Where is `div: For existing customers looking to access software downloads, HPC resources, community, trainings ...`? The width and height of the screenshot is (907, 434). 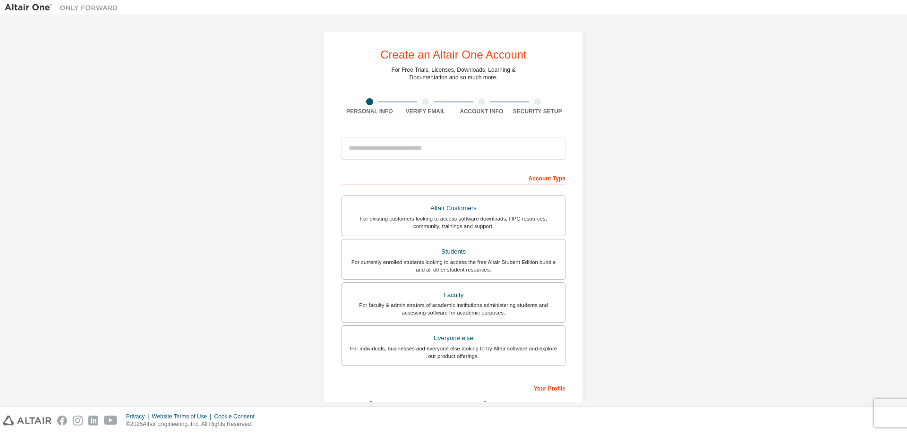 div: For existing customers looking to access software downloads, HPC resources, community, trainings ... is located at coordinates (454, 223).